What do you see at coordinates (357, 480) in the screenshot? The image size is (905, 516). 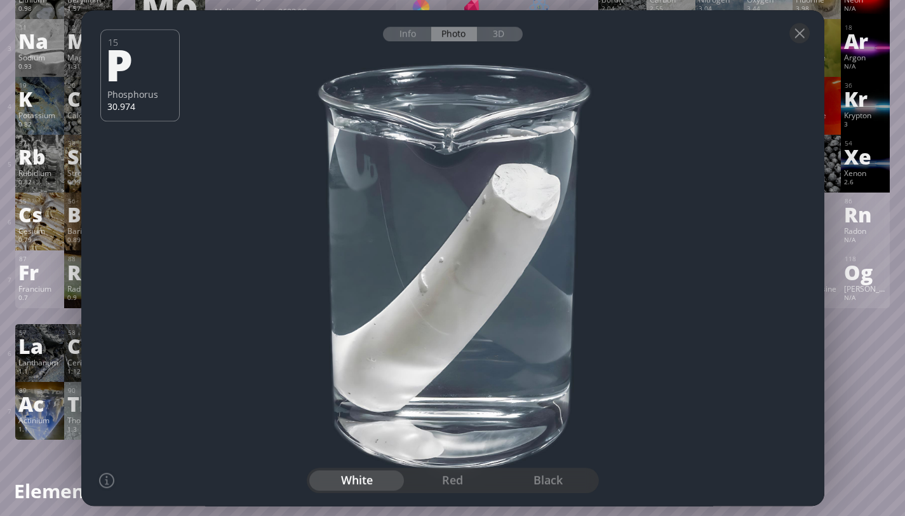 I see `div: white` at bounding box center [357, 480].